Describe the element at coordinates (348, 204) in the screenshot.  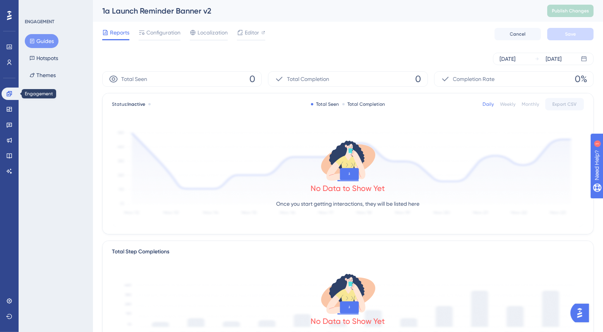
I see `p: Once you start getting interactions, they will be listed here` at that location.